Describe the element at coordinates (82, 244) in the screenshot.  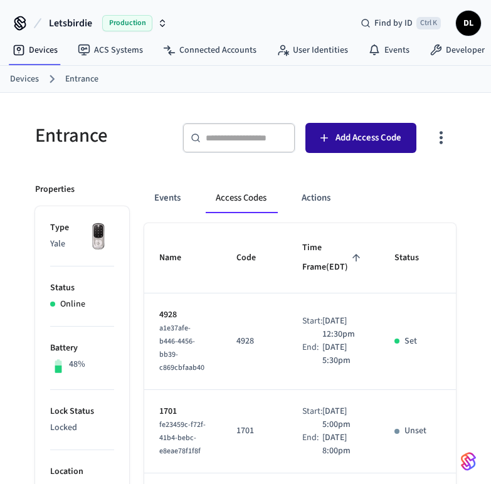
I see `p: Yale` at that location.